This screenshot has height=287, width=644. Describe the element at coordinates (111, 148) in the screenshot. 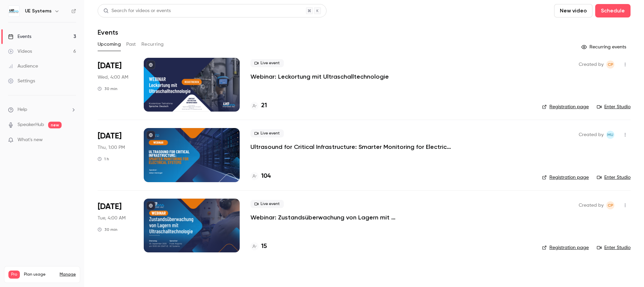

I see `span: Thu, 1:00 PM` at that location.